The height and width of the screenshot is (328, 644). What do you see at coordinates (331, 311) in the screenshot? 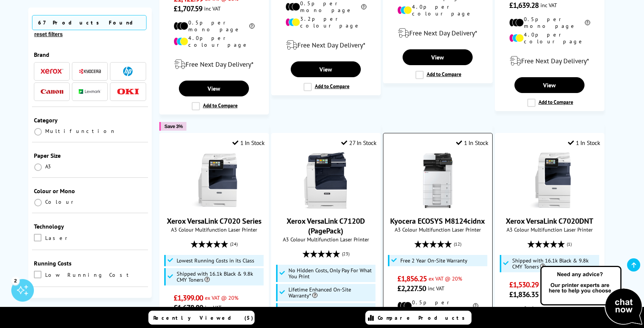
I see `span: Low Fixed Cost Per Page Including All Cartridges` at bounding box center [331, 311].